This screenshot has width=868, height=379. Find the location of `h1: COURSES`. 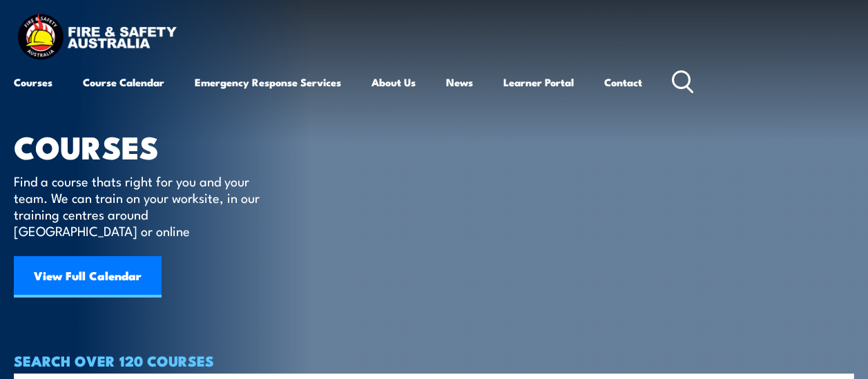

h1: COURSES is located at coordinates (147, 146).